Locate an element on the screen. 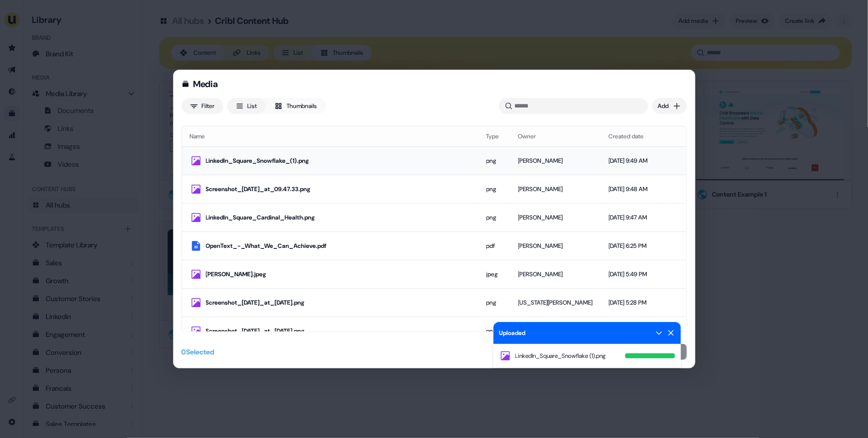 The width and height of the screenshot is (868, 438). div: 0 Selected is located at coordinates (198, 352).